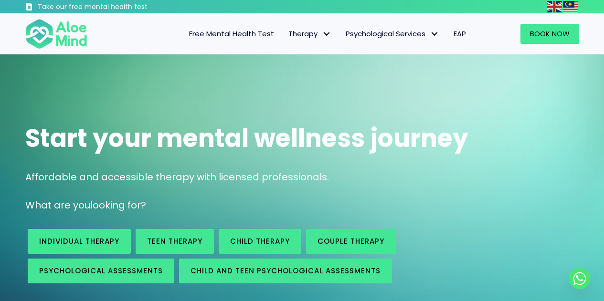 This screenshot has height=301, width=604. Describe the element at coordinates (549, 34) in the screenshot. I see `a: Book Now` at that location.